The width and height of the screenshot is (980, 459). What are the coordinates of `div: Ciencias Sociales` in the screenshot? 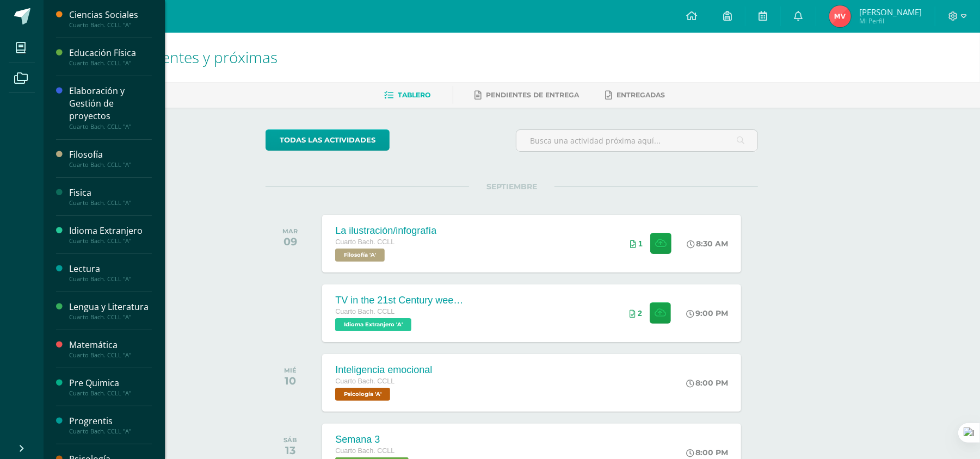 It's located at (111, 15).